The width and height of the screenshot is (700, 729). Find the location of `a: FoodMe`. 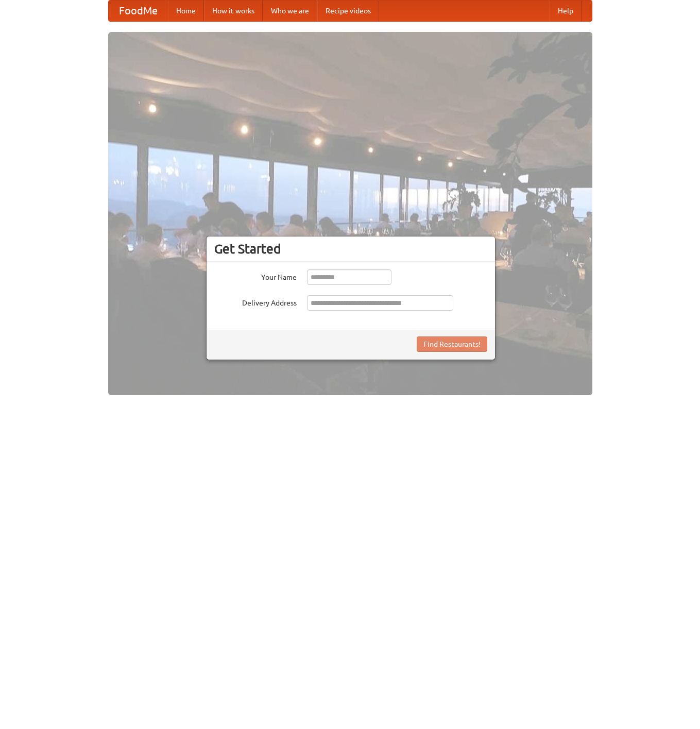

a: FoodMe is located at coordinates (138, 11).